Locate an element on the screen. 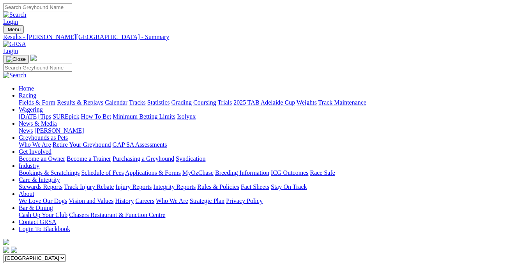 The height and width of the screenshot is (263, 514). a: Contact GRSA is located at coordinates (37, 221).